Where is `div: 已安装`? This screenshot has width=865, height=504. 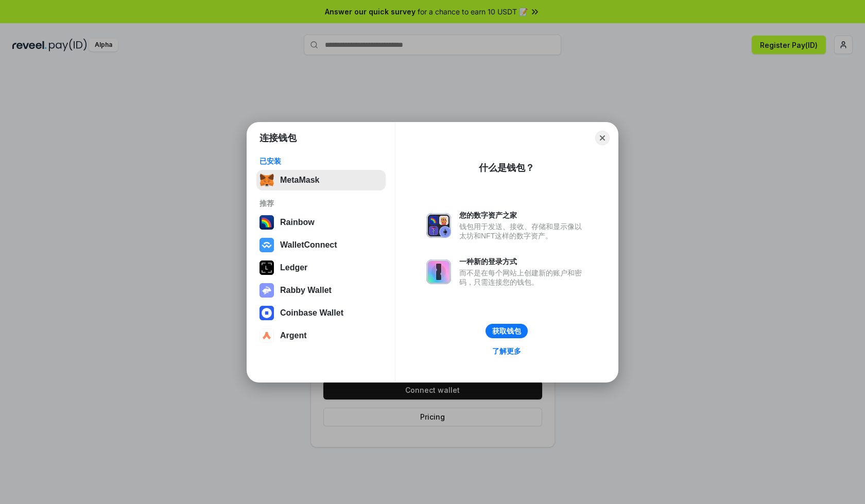 div: 已安装 is located at coordinates (321, 161).